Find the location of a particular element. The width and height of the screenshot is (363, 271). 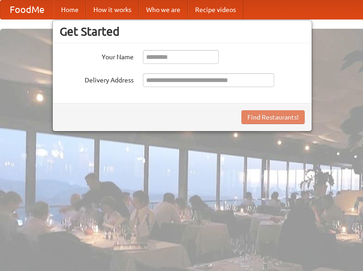

button: Find Restaurants! is located at coordinates (273, 117).